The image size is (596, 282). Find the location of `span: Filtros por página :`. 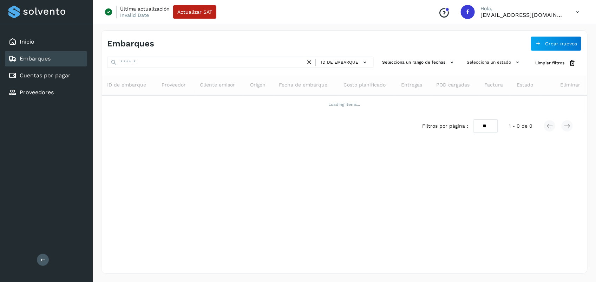

span: Filtros por página : is located at coordinates (445, 126).